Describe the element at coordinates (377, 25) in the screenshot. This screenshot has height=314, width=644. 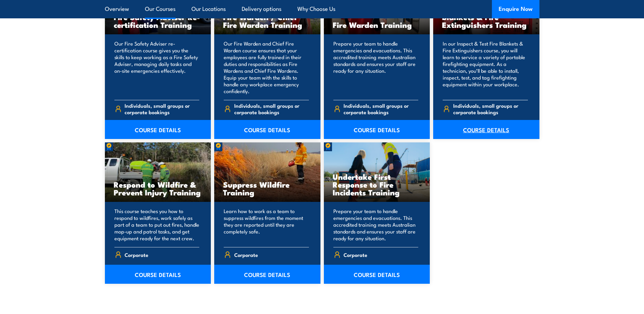
I see `h3: Fire Warden Training` at that location.